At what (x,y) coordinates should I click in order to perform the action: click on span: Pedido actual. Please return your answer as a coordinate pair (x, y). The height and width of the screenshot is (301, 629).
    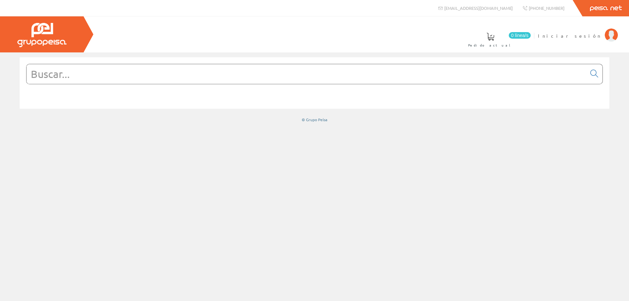
    Looking at the image, I should click on (491, 45).